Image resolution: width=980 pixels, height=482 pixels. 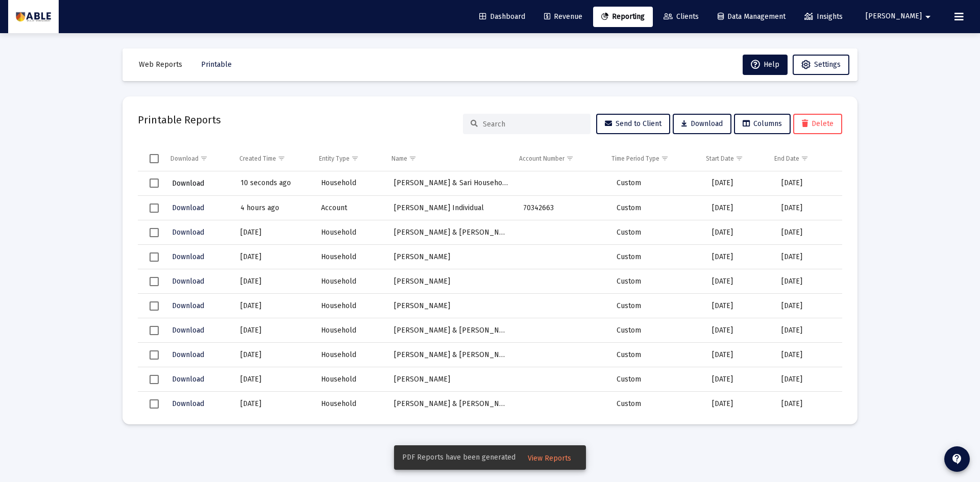 What do you see at coordinates (635, 159) in the screenshot?
I see `div: Time Period Type` at bounding box center [635, 159].